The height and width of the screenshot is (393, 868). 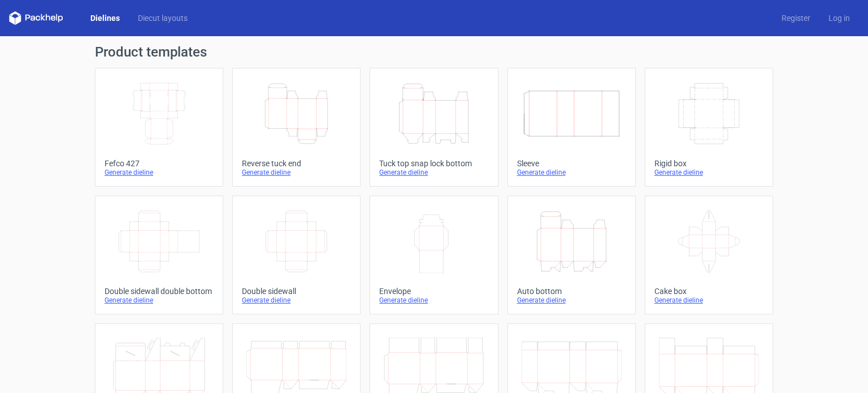 What do you see at coordinates (572, 256) in the screenshot?
I see `a: Auto bottomGenerate dieline` at bounding box center [572, 256].